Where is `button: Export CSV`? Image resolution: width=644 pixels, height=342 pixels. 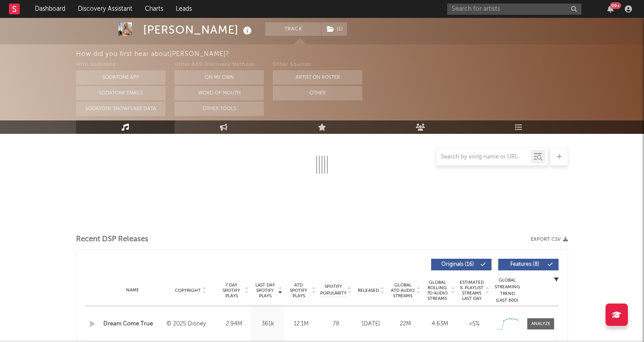
button: Export CSV is located at coordinates (549, 239).